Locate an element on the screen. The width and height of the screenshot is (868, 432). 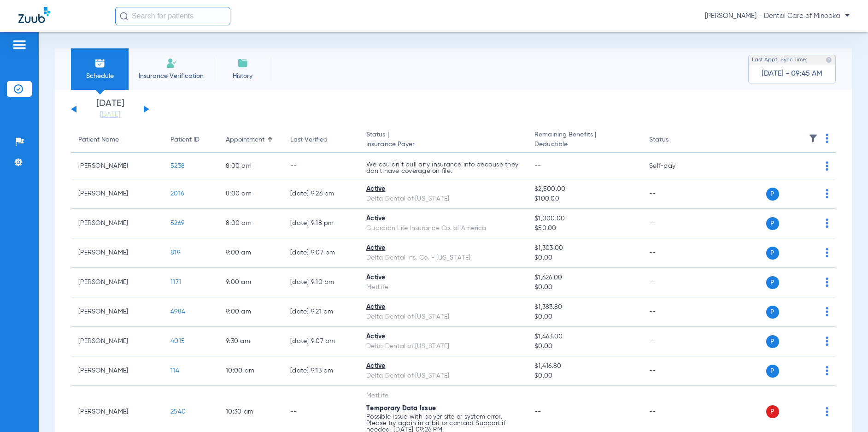
img: last sync help info is located at coordinates (829, 60).